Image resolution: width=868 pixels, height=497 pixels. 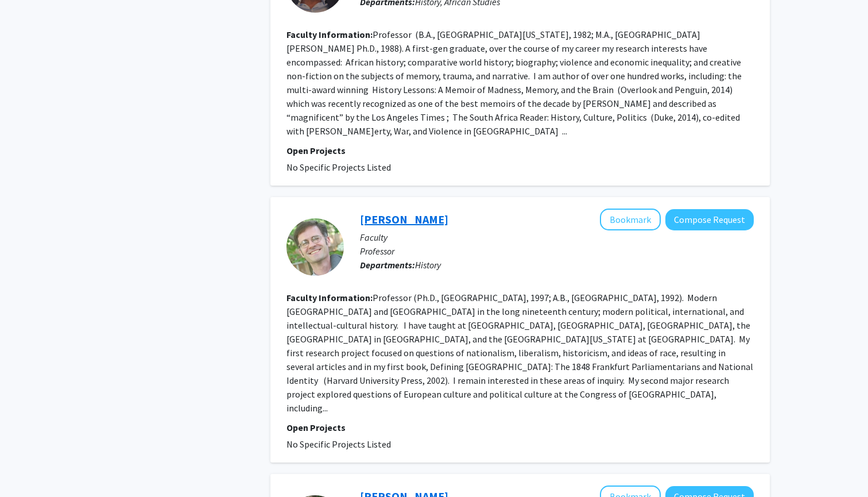 I want to click on button: Compose Request to Brian Vick, so click(x=709, y=219).